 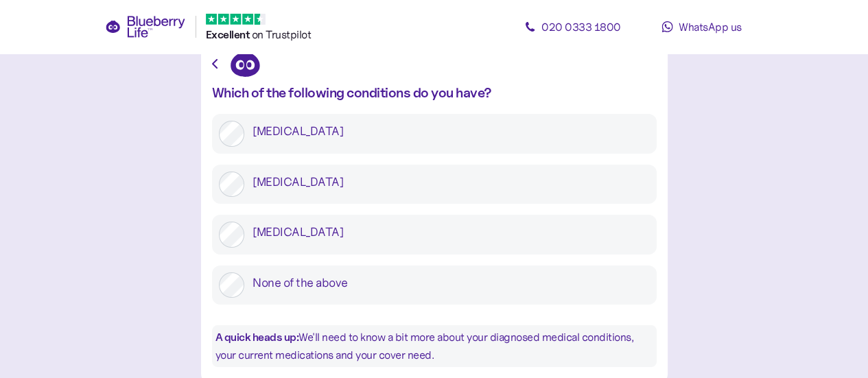 What do you see at coordinates (257, 337) in the screenshot?
I see `b: A quick heads up:` at bounding box center [257, 337].